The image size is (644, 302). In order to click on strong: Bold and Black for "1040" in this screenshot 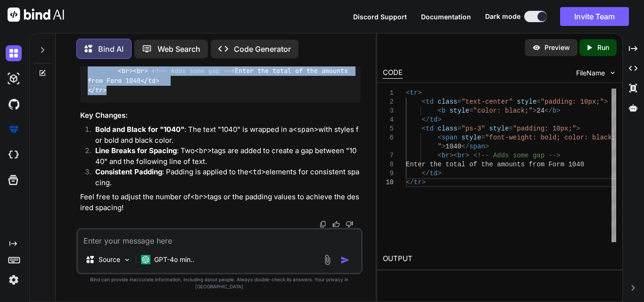, I will do `click(140, 129)`.